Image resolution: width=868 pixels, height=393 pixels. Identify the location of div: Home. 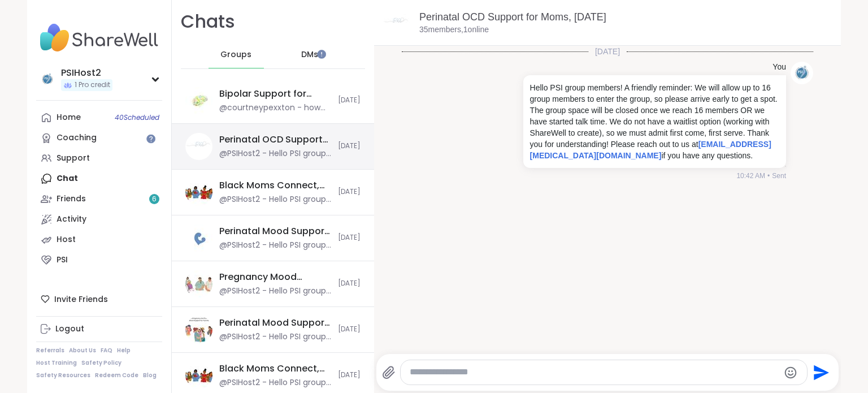
(68, 118).